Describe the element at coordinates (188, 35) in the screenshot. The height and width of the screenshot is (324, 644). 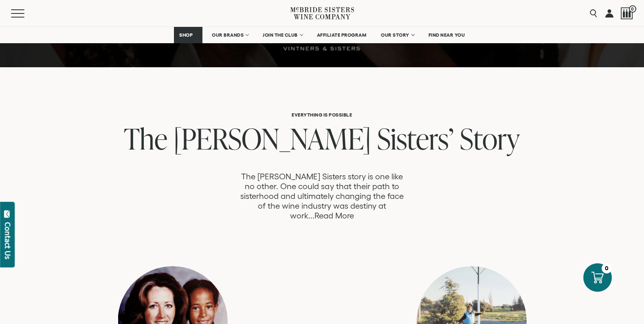
I see `a: SHOP` at that location.